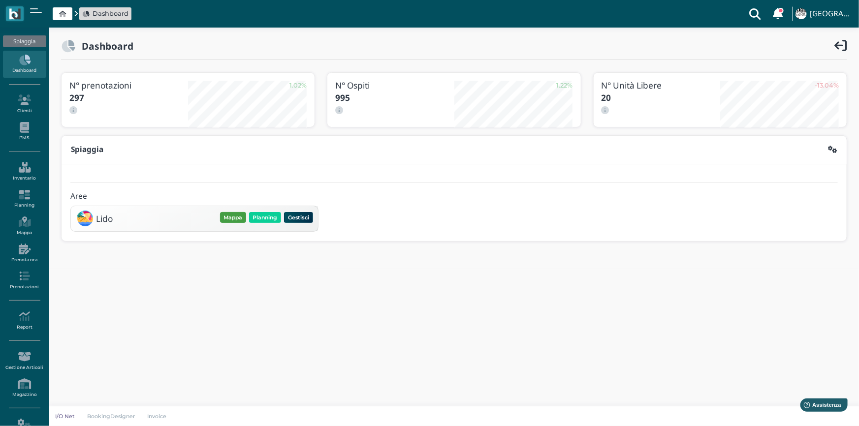 The image size is (859, 426). I want to click on h2: Dashboard, so click(104, 46).